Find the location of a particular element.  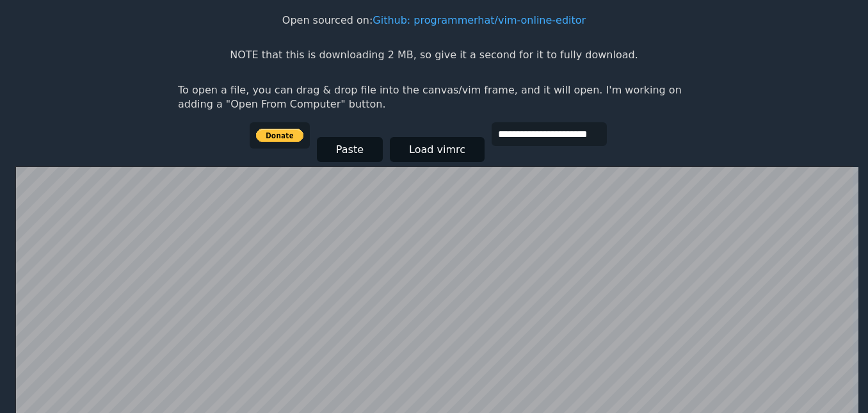

a: Github: programmerhat/vim-online-editor is located at coordinates (478, 20).